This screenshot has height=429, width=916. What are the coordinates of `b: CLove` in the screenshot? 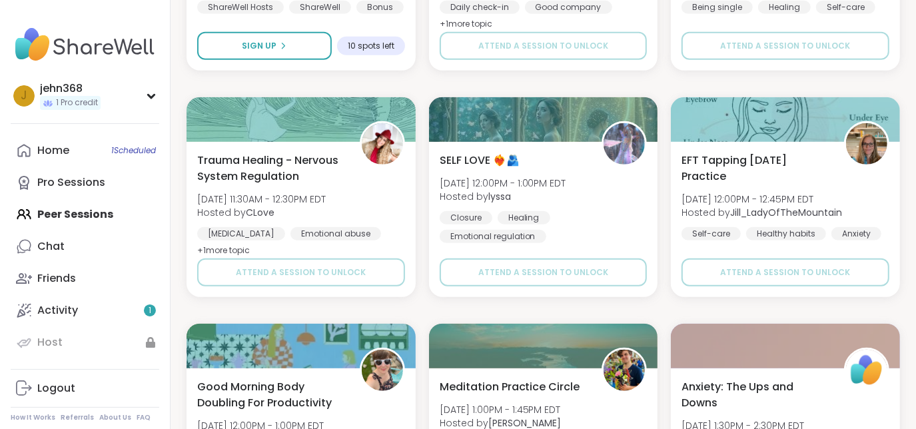 It's located at (260, 213).